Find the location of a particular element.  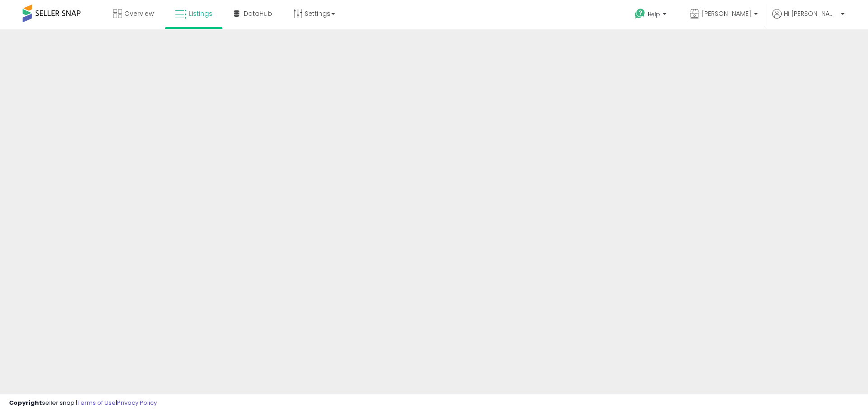

a: Privacy Policy is located at coordinates (137, 402).